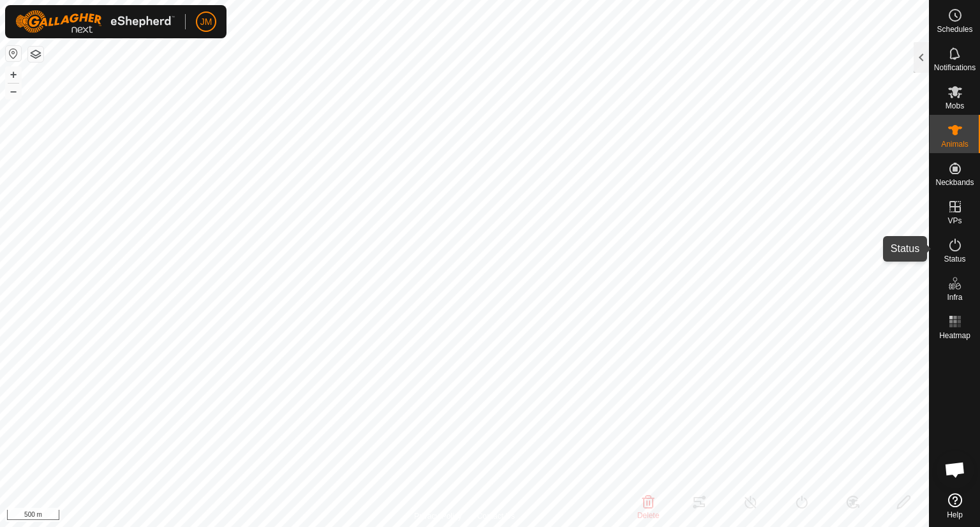 Image resolution: width=980 pixels, height=527 pixels. What do you see at coordinates (495, 516) in the screenshot?
I see `a: Contact Us` at bounding box center [495, 516].